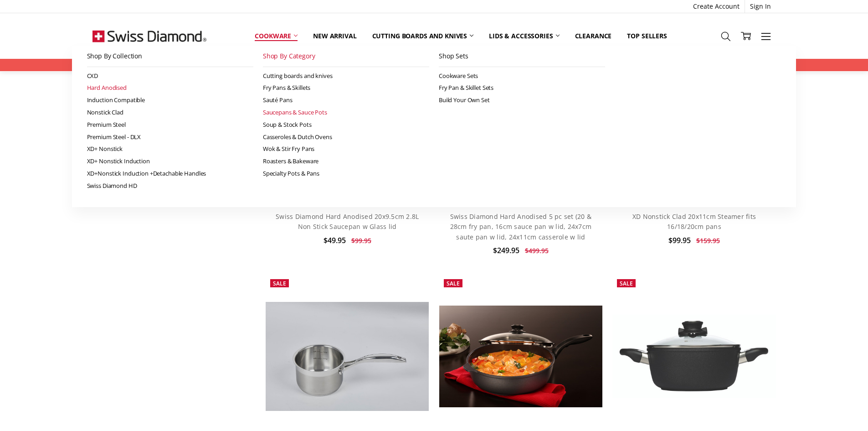  I want to click on a: Top Sellers, so click(646, 36).